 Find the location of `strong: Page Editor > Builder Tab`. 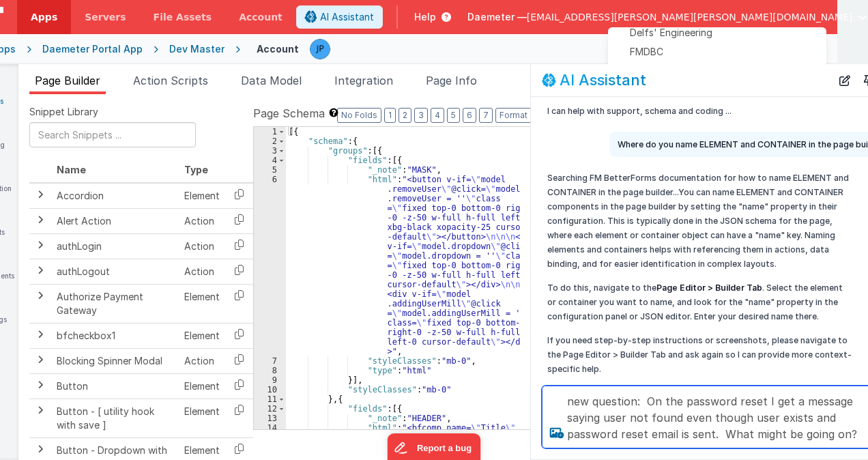

strong: Page Editor > Builder Tab is located at coordinates (709, 288).